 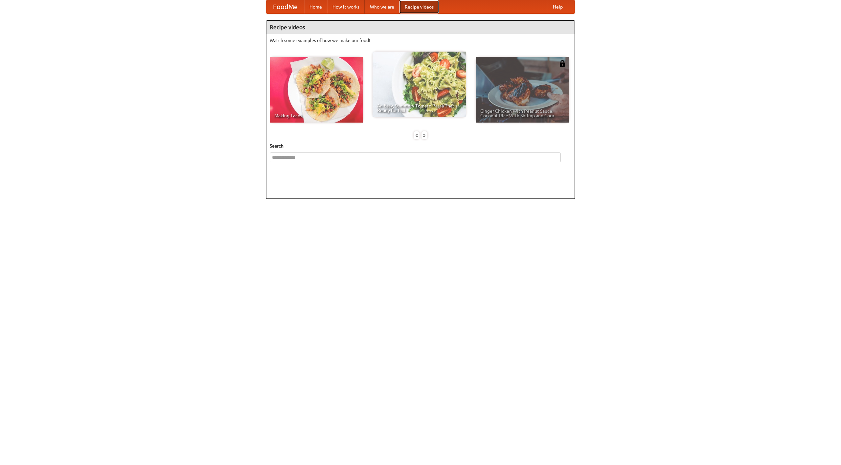 What do you see at coordinates (419, 84) in the screenshot?
I see `a: An Easy, Summery Tomato Pasta That's Ready for Fall` at bounding box center [419, 84].